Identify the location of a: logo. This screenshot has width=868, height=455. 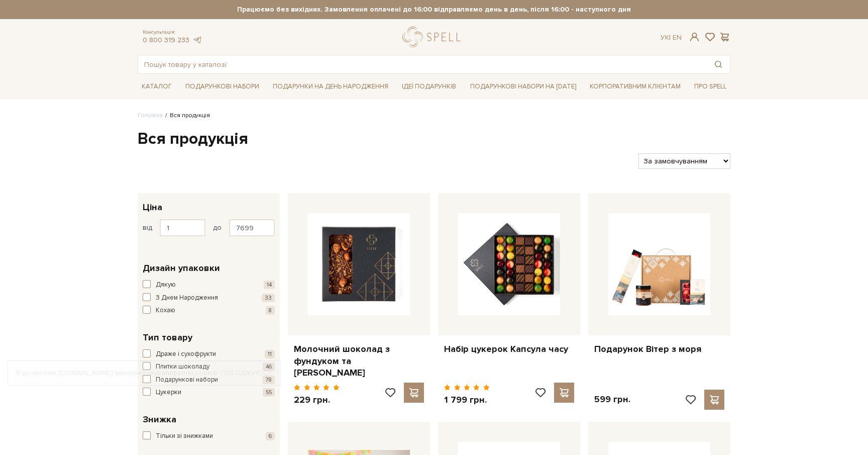
(434, 37).